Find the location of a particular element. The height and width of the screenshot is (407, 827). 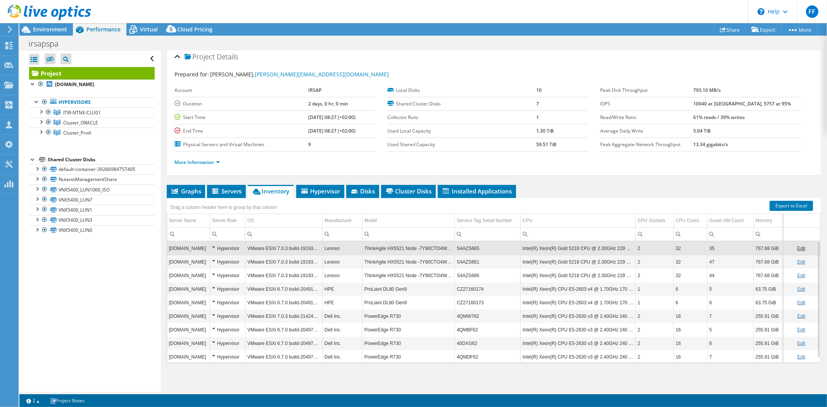

span: Virtual is located at coordinates (149, 29).